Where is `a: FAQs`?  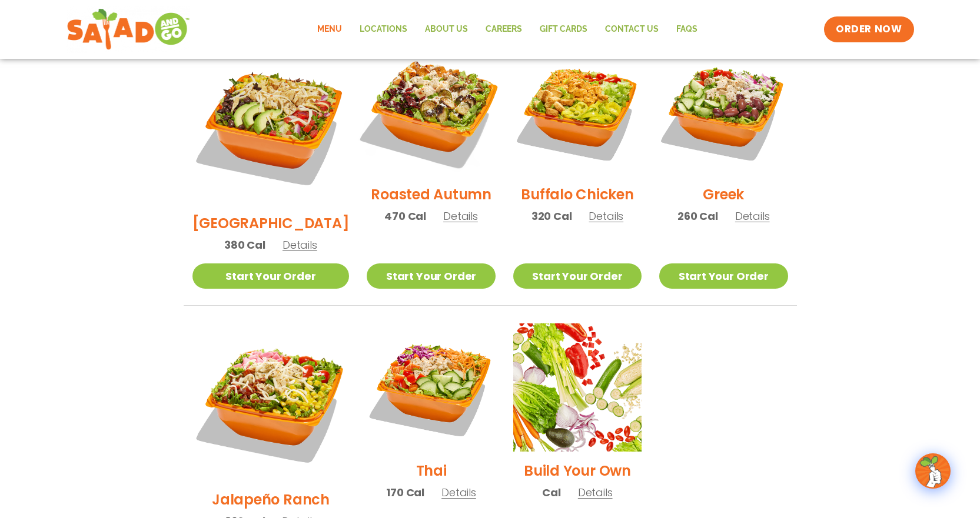 a: FAQs is located at coordinates (687, 30).